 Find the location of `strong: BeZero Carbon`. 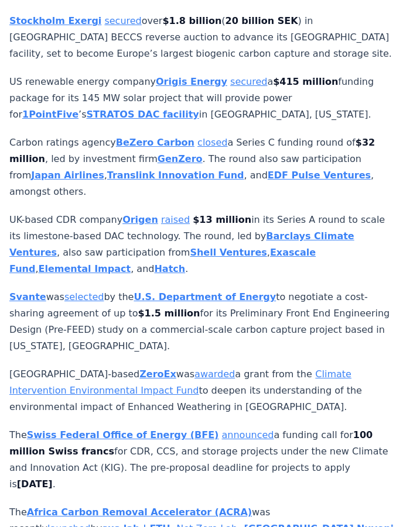

strong: BeZero Carbon is located at coordinates (155, 142).